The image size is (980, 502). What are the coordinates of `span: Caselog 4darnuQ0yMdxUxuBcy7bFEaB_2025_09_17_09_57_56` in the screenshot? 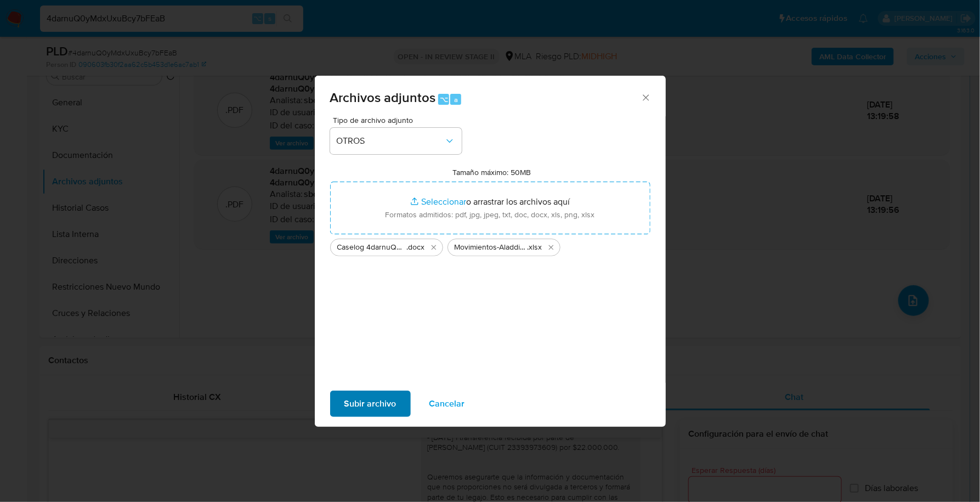 It's located at (372, 247).